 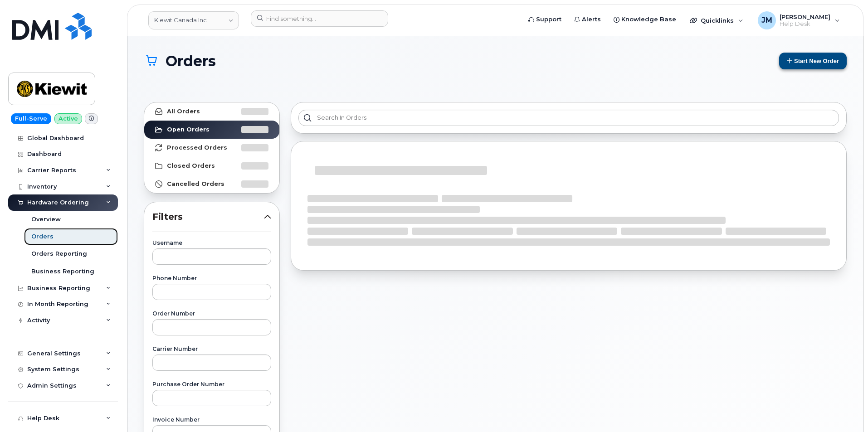 What do you see at coordinates (212, 184) in the screenshot?
I see `a: Cancelled Orders` at bounding box center [212, 184].